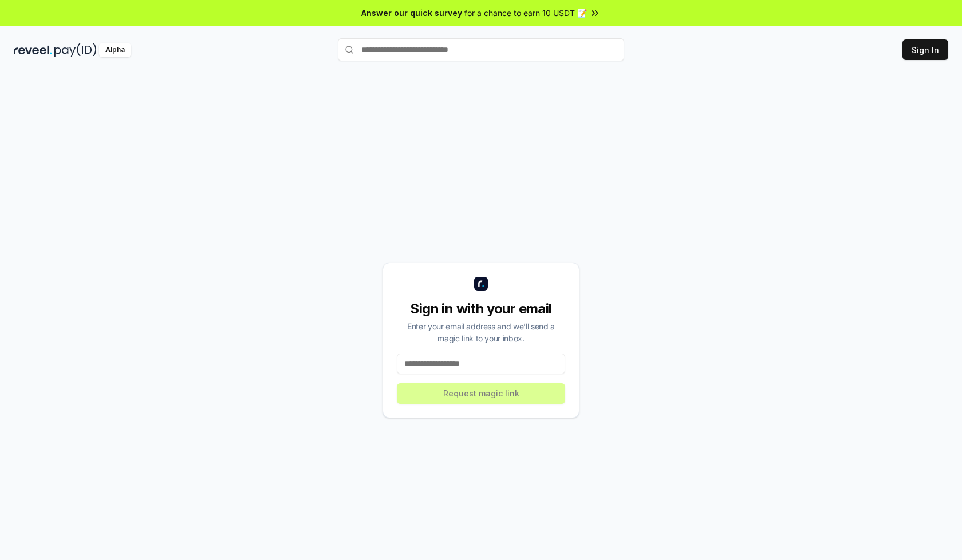 The height and width of the screenshot is (560, 962). I want to click on img: reveel_dark, so click(33, 50).